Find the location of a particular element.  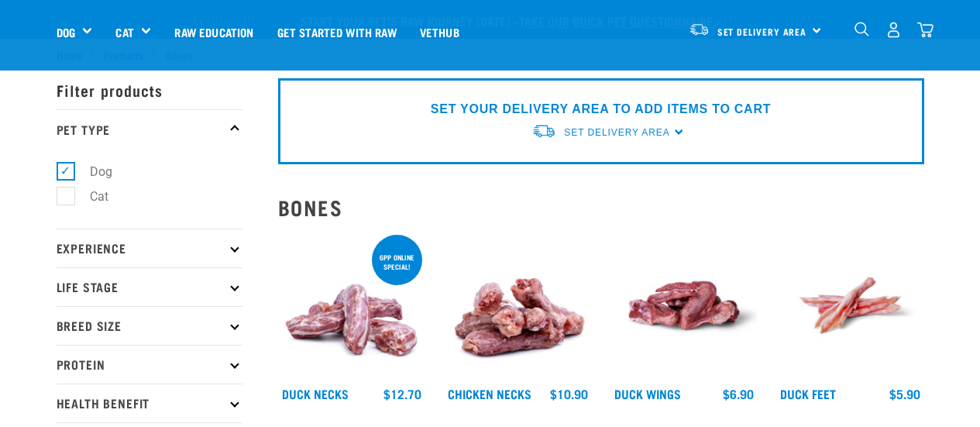

p: SET YOUR DELIVERY AREA TO ADD ITEMS TO CART is located at coordinates (601, 109).